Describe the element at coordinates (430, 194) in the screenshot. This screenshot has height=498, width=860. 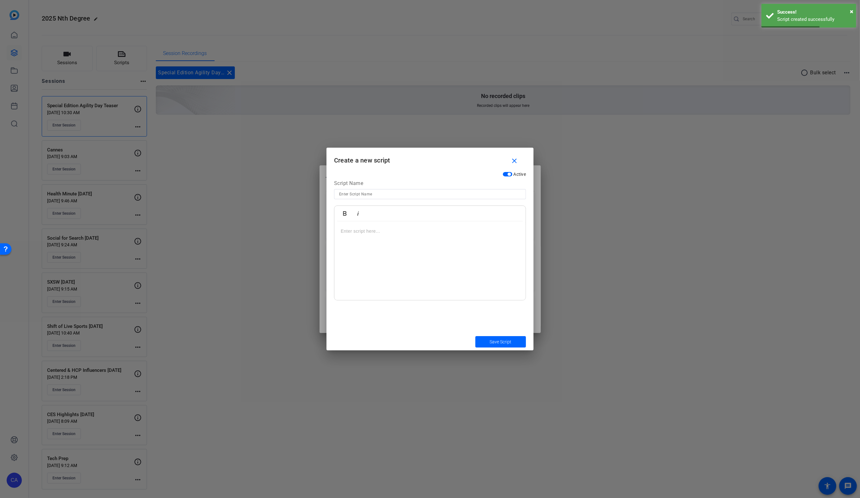
I see `input: Enter Script Name` at that location.